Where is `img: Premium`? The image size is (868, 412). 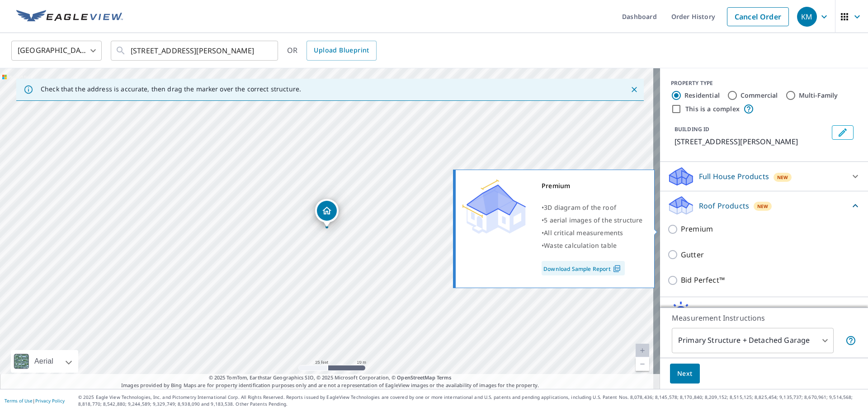 img: Premium is located at coordinates (494, 207).